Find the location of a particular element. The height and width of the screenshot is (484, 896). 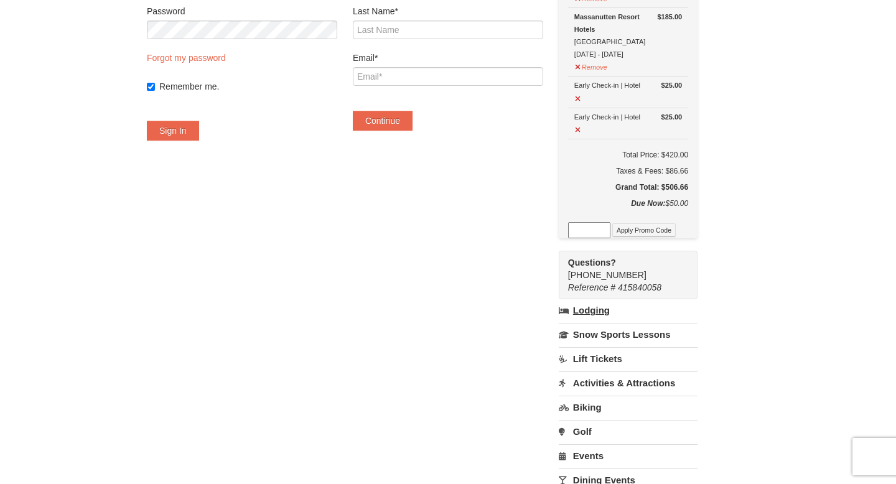

strong: Questions? is located at coordinates (591, 262).